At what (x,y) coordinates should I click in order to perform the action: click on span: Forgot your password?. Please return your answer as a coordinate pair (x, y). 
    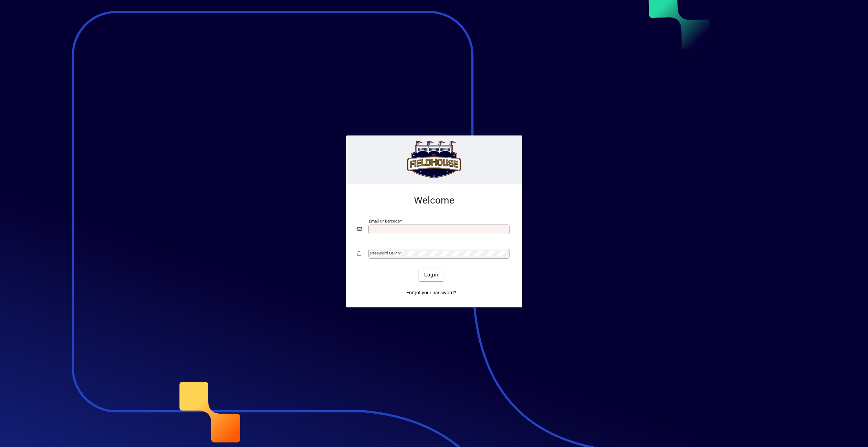
    Looking at the image, I should click on (431, 293).